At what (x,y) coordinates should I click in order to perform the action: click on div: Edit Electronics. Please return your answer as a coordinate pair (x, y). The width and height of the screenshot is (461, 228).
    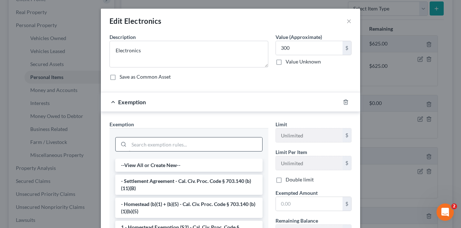
    Looking at the image, I should click on (135, 21).